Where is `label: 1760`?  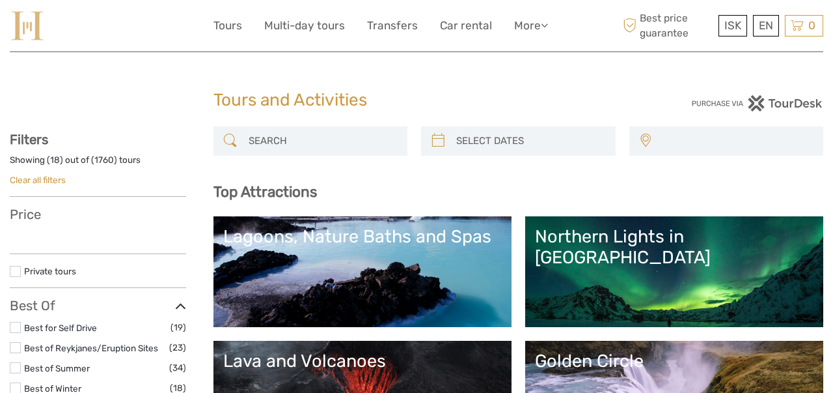
label: 1760 is located at coordinates (104, 160).